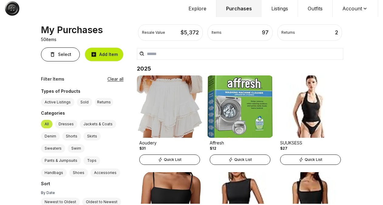 The image size is (383, 205). What do you see at coordinates (142, 148) in the screenshot?
I see `div: $31` at bounding box center [142, 148].